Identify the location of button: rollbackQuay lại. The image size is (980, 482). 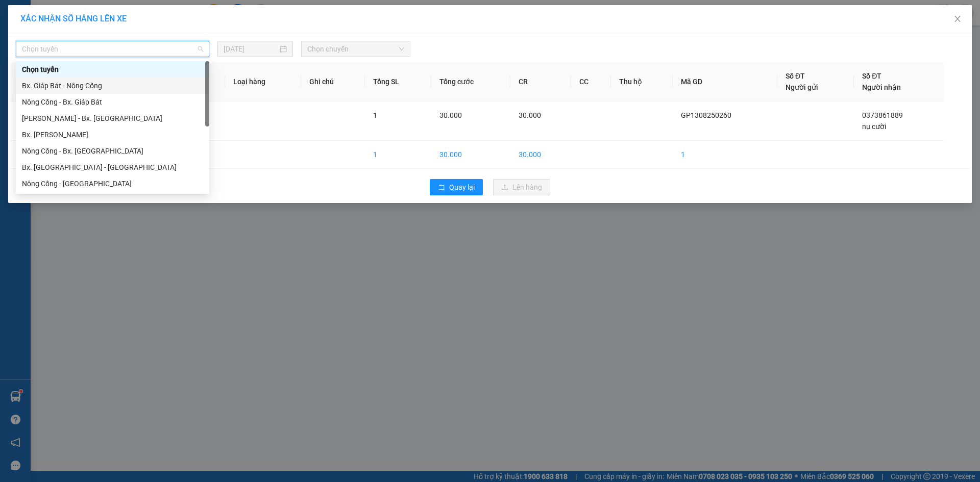
(456, 187).